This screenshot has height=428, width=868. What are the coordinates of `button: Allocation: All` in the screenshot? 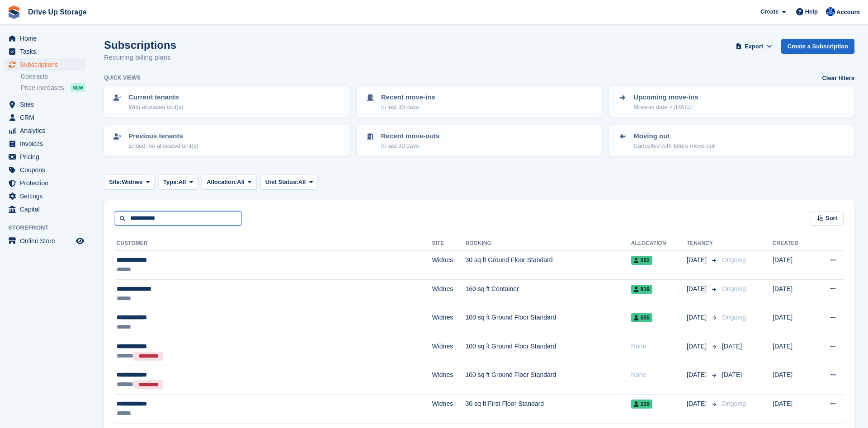 It's located at (229, 182).